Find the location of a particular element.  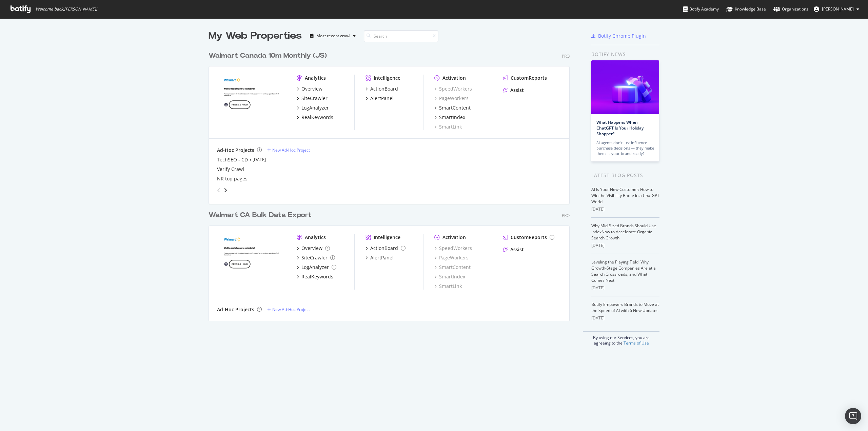

img: walmartsecondary.ca is located at coordinates (251, 262).